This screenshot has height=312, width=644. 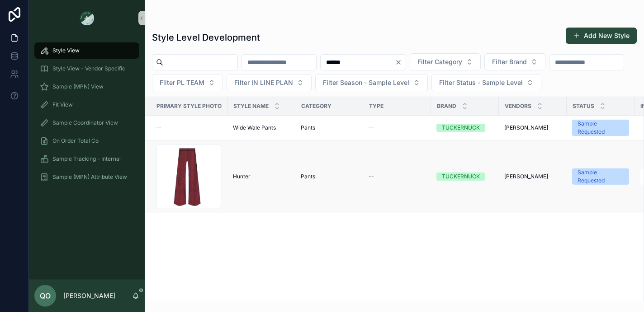 I want to click on a: Sample Tracking - Internal, so click(x=87, y=159).